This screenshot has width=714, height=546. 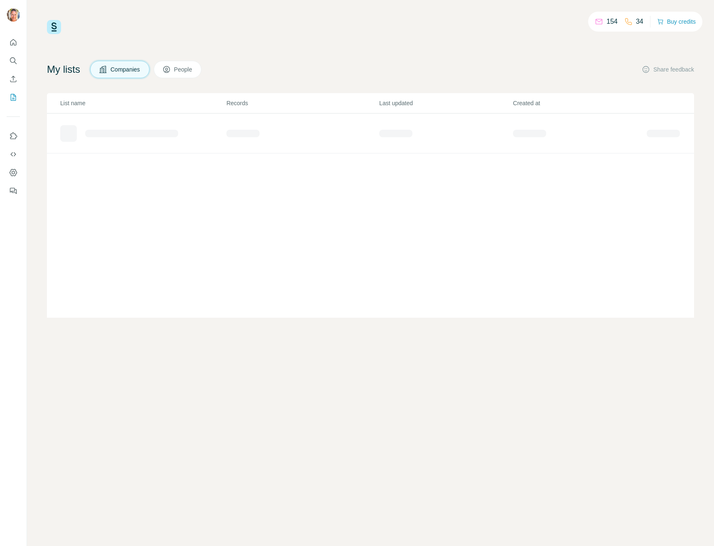 I want to click on p: Created at, so click(x=580, y=103).